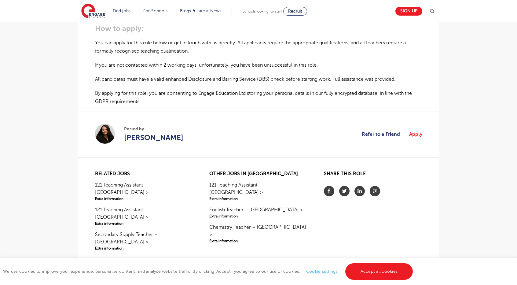  Describe the element at coordinates (379, 271) in the screenshot. I see `a: Accept all cookies` at that location.